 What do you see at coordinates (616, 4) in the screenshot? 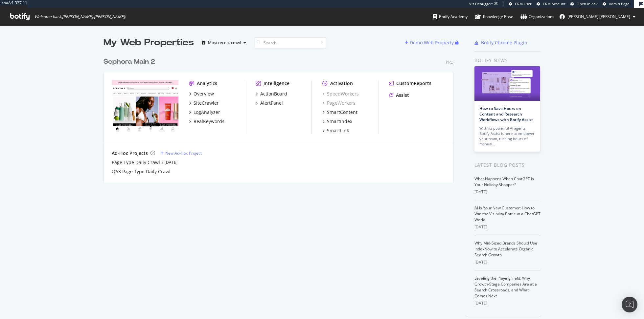
I see `a: Admin Page` at bounding box center [616, 4].